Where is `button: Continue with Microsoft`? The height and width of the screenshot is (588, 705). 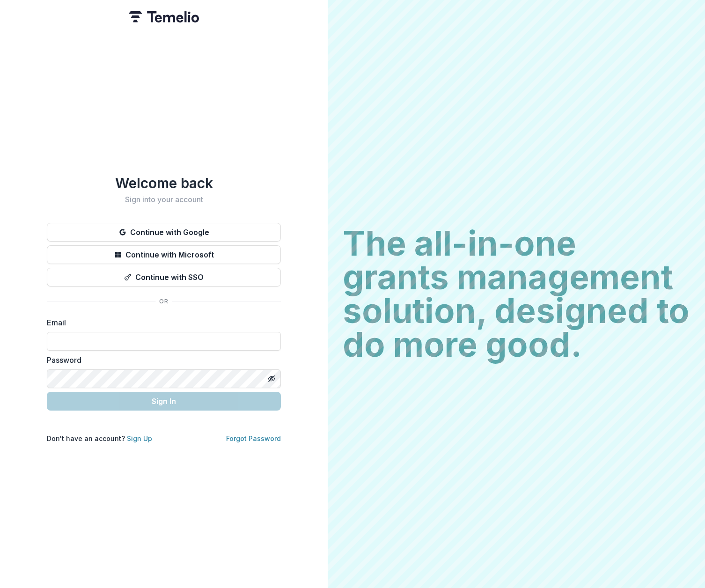
button: Continue with Microsoft is located at coordinates (164, 255).